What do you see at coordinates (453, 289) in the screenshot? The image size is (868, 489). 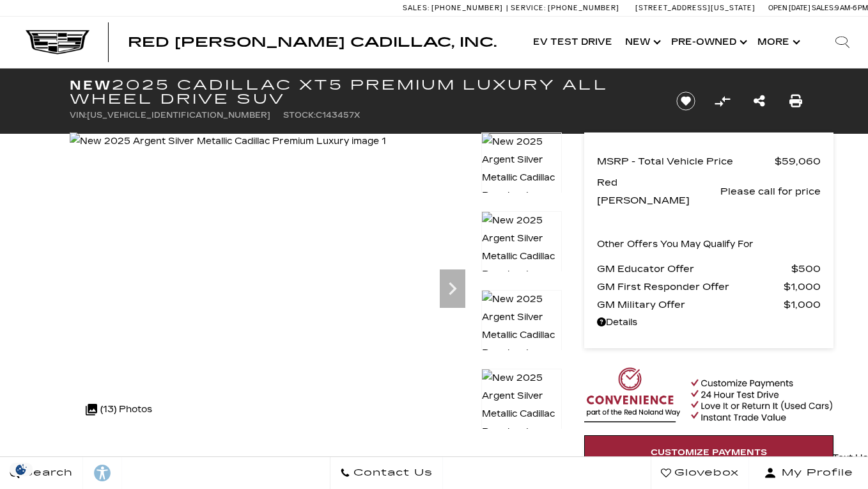 I see `div: Next` at bounding box center [453, 289].